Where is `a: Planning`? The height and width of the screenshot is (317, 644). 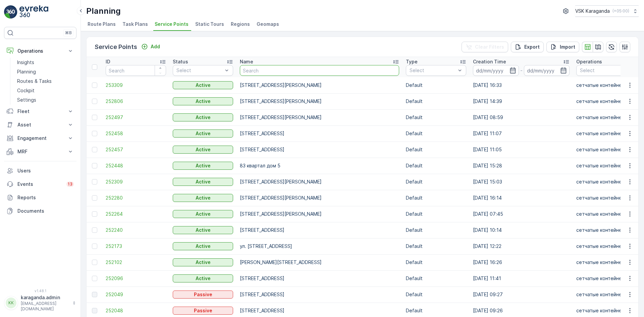
a: Planning is located at coordinates (45, 72).